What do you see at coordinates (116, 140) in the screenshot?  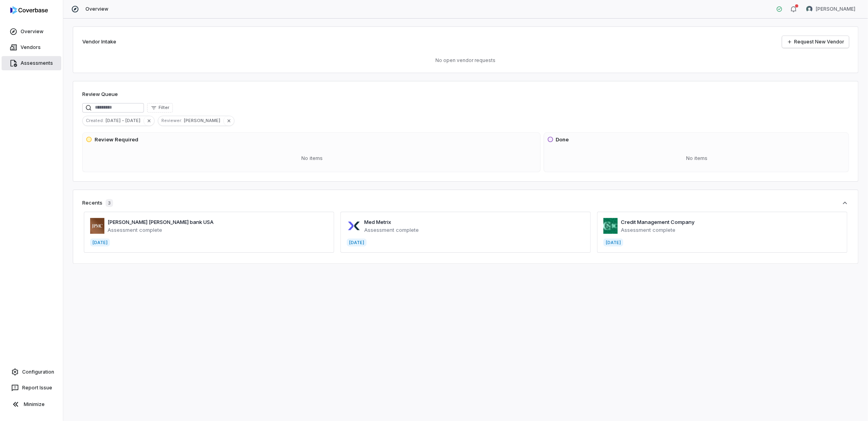 I see `h3: Review Required` at bounding box center [116, 140].